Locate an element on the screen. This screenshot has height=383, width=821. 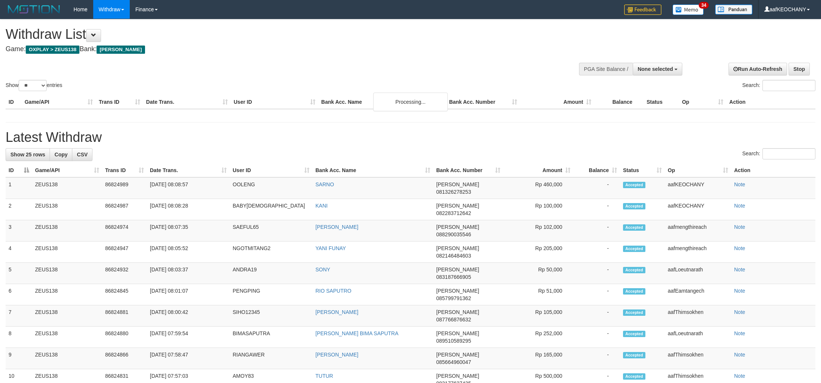
td: 86824932 is located at coordinates (125, 273).